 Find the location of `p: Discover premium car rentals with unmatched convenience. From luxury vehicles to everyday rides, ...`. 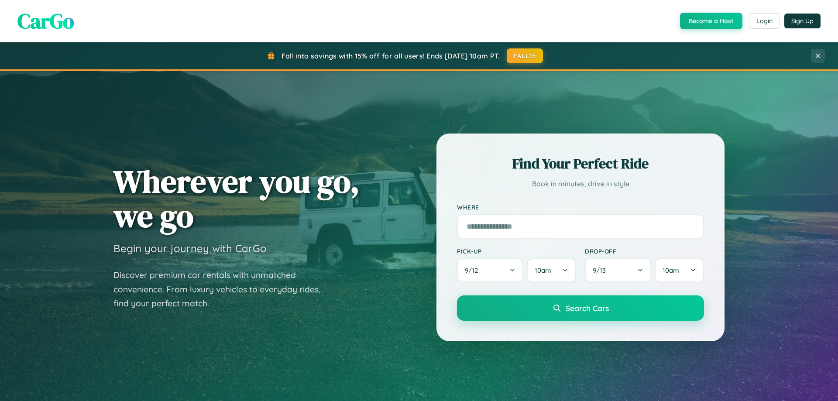

p: Discover premium car rentals with unmatched convenience. From luxury vehicles to everyday rides, ... is located at coordinates (223, 289).